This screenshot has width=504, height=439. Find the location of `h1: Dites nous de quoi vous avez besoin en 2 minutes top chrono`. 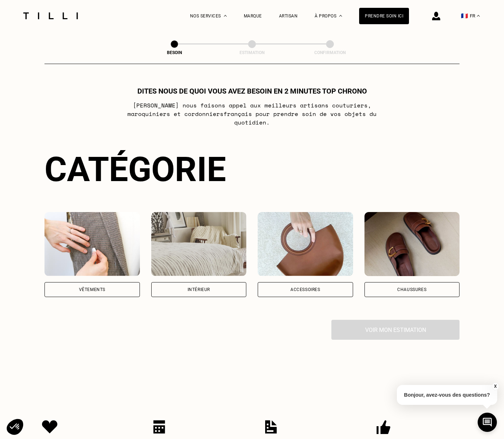

h1: Dites nous de quoi vous avez besoin en 2 minutes top chrono is located at coordinates (252, 91).